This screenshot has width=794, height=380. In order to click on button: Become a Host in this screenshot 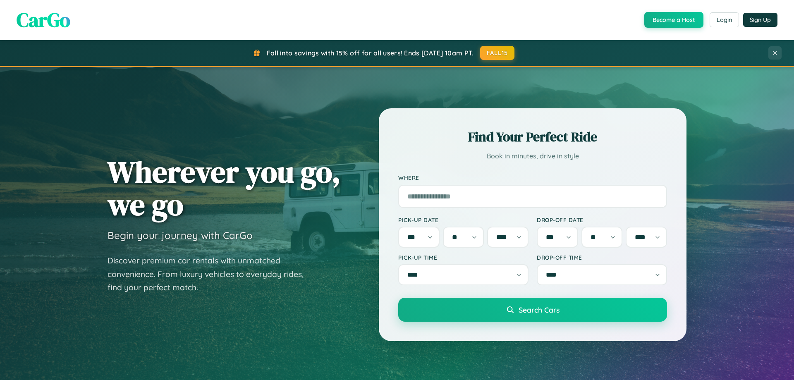, I will do `click(673, 20)`.